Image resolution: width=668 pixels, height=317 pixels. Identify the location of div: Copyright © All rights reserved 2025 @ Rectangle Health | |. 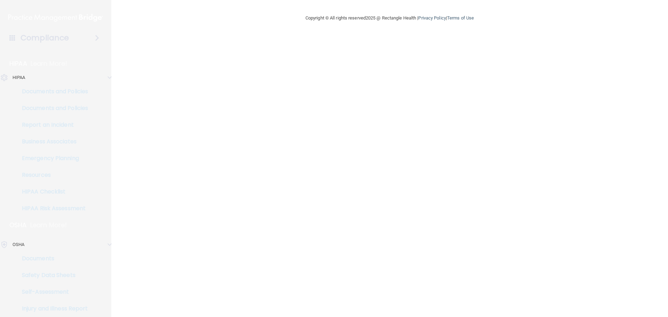
(390, 18).